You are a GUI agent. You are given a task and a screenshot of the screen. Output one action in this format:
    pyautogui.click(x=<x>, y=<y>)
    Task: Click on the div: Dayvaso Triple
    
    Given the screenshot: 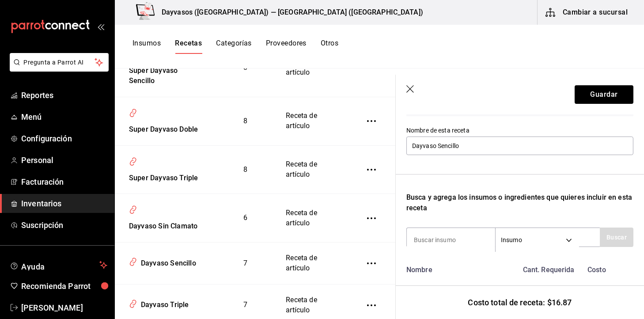 What is the action you would take?
    pyautogui.click(x=163, y=304)
    